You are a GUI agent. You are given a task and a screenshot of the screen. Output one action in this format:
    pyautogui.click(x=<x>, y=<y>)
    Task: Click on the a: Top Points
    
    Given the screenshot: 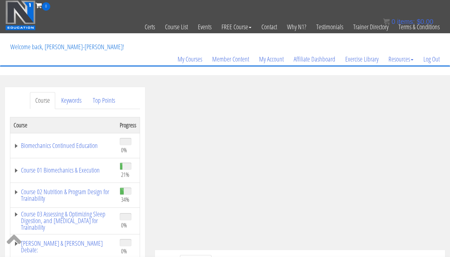 What is the action you would take?
    pyautogui.click(x=104, y=100)
    